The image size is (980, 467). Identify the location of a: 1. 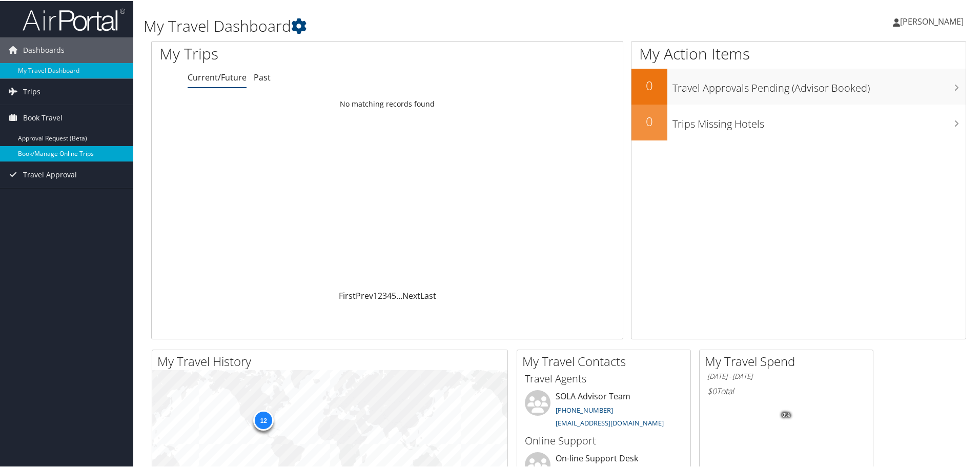
(376, 295).